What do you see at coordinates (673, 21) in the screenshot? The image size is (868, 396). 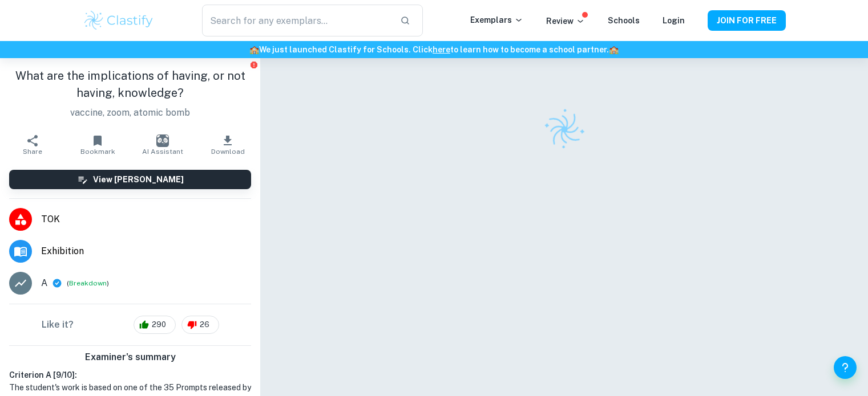 I see `a: Login` at bounding box center [673, 21].